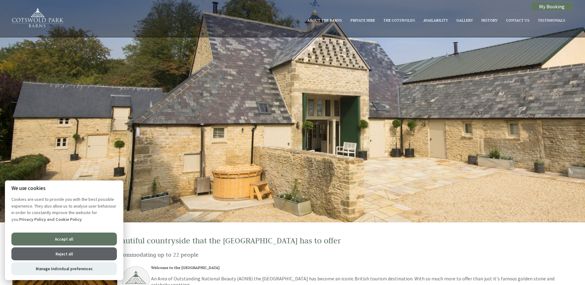 The image size is (585, 285). What do you see at coordinates (465, 20) in the screenshot?
I see `a: Gallery` at bounding box center [465, 20].